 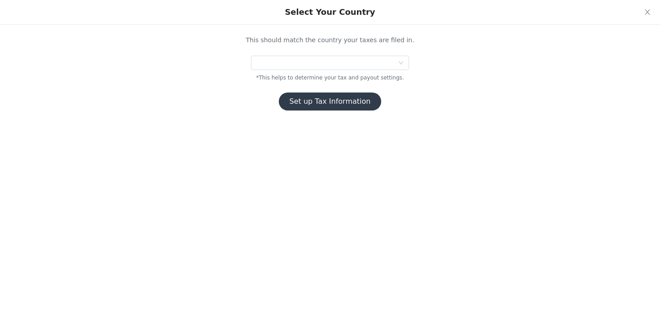 I want to click on i: icon: close, so click(x=648, y=12).